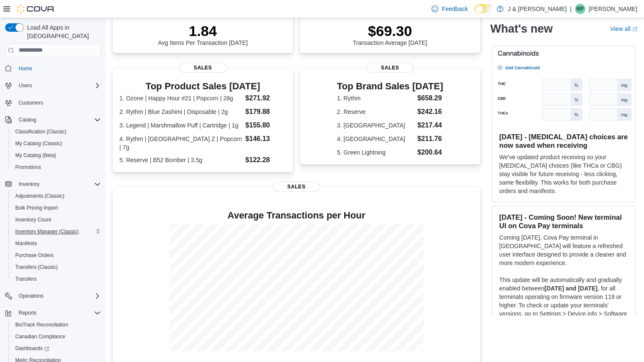  Describe the element at coordinates (53, 102) in the screenshot. I see `button: Customers` at that location.